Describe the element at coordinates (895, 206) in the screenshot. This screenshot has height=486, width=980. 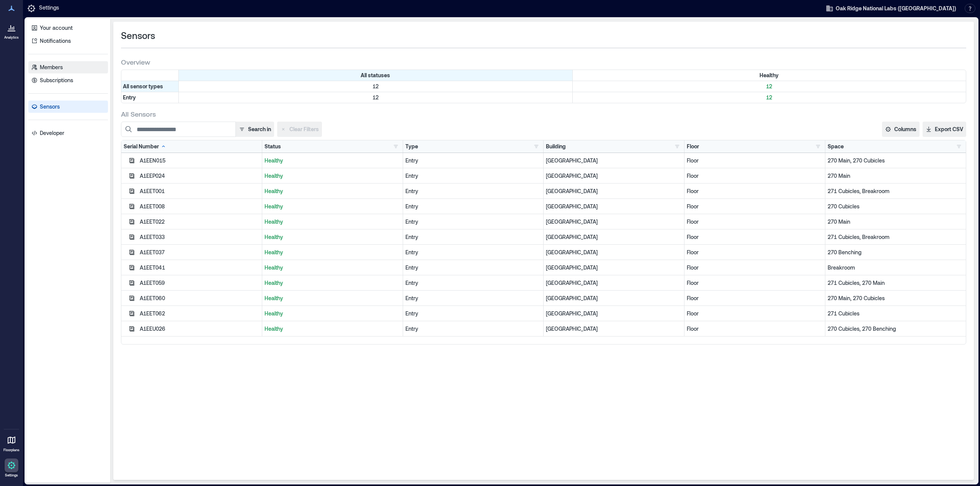
I see `p: 270 Cubicles` at that location.